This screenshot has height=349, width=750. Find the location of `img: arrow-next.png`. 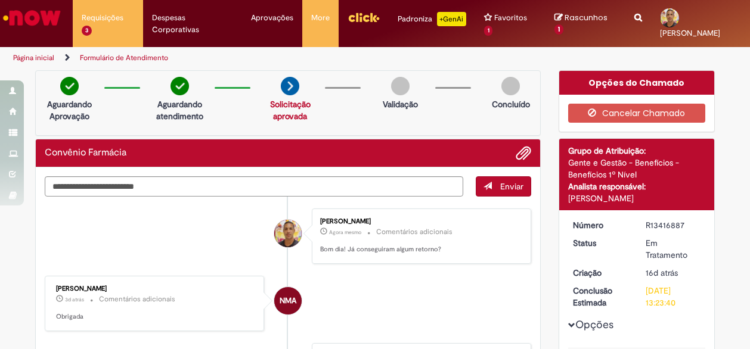

img: arrow-next.png is located at coordinates (290, 86).